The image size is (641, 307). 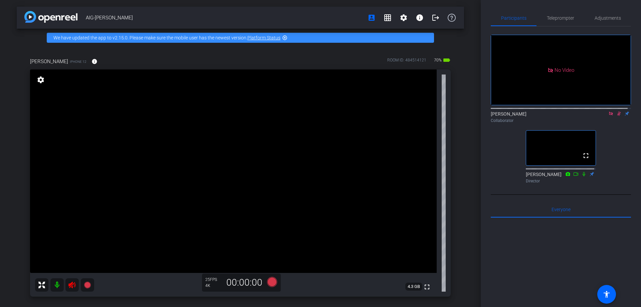 I want to click on span: iPhone 12, so click(x=78, y=61).